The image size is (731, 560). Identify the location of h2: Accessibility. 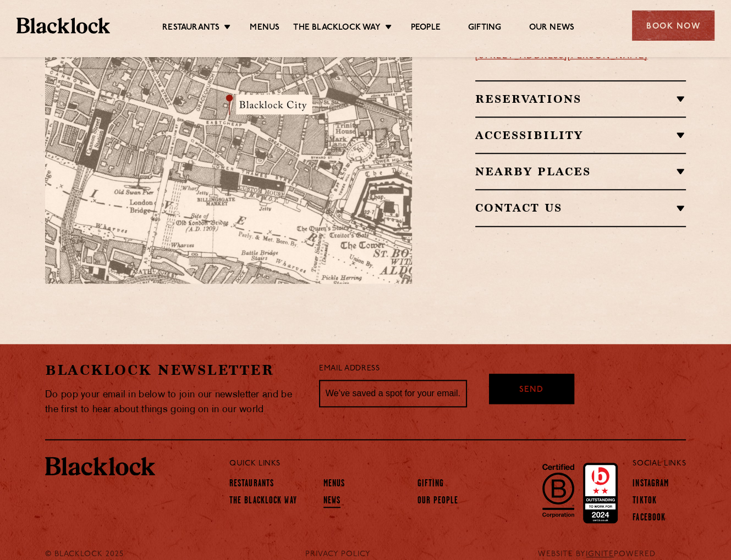
(580, 136).